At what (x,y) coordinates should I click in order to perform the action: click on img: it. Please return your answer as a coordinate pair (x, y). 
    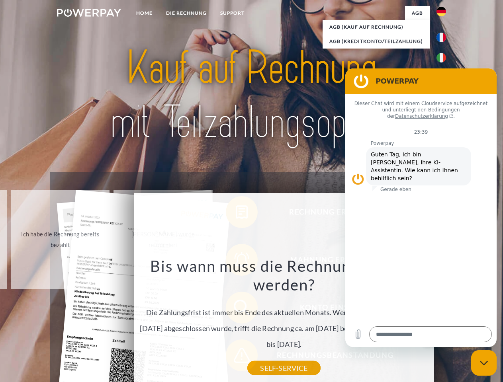
    Looking at the image, I should click on (441, 58).